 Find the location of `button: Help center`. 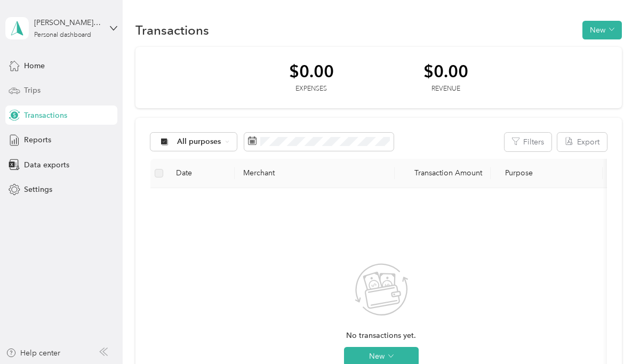

button: Help center is located at coordinates (33, 353).